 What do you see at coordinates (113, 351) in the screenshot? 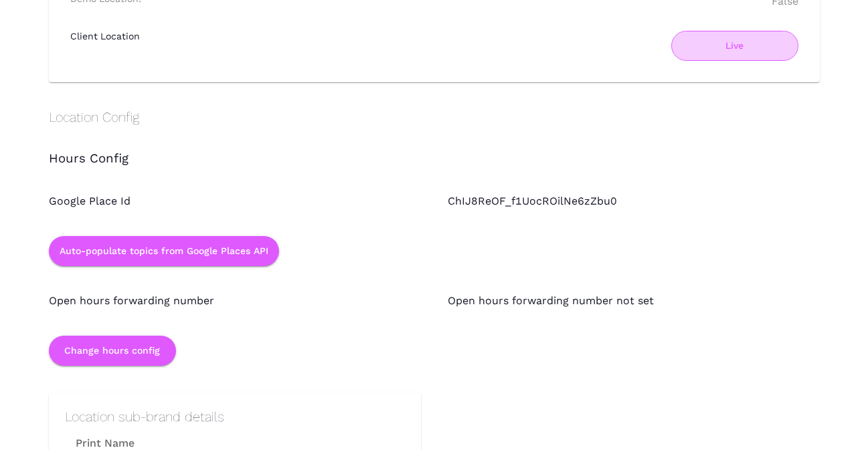
I see `button: Change hours config` at bounding box center [113, 351].